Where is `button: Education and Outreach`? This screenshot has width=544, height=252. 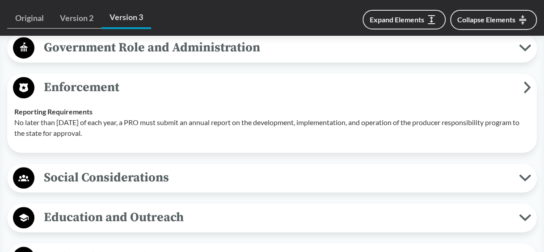
button: Education and Outreach is located at coordinates (272, 218).